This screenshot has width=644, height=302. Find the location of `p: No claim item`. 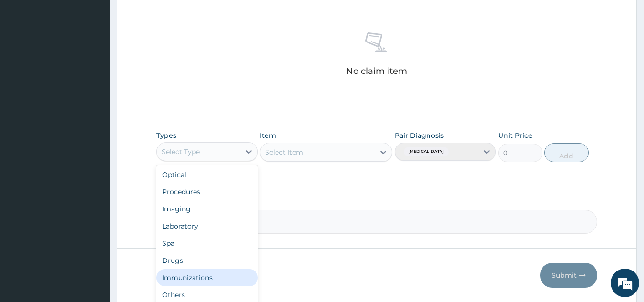

p: No claim item is located at coordinates (376, 71).